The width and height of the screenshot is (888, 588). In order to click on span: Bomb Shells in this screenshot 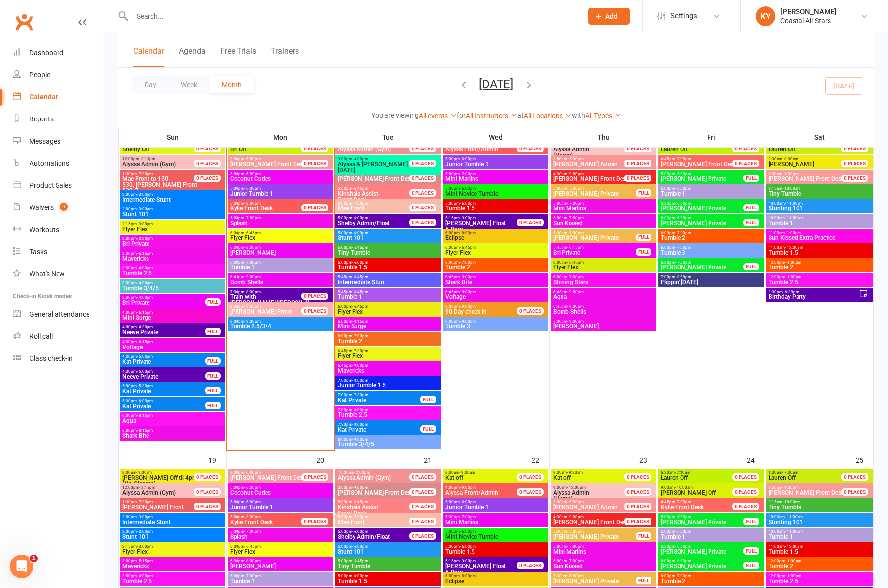, I will do `click(280, 282)`.